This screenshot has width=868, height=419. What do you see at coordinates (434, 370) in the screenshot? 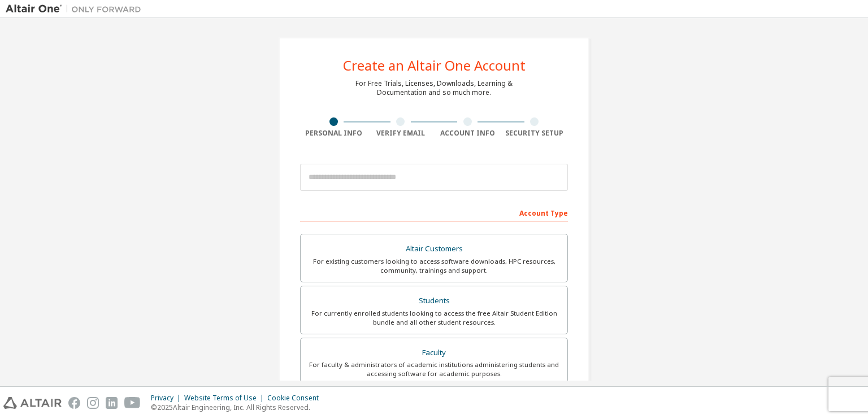
I see `div: For faculty & administrators of academic institutions administering students and accessing softwa...` at bounding box center [434, 370].